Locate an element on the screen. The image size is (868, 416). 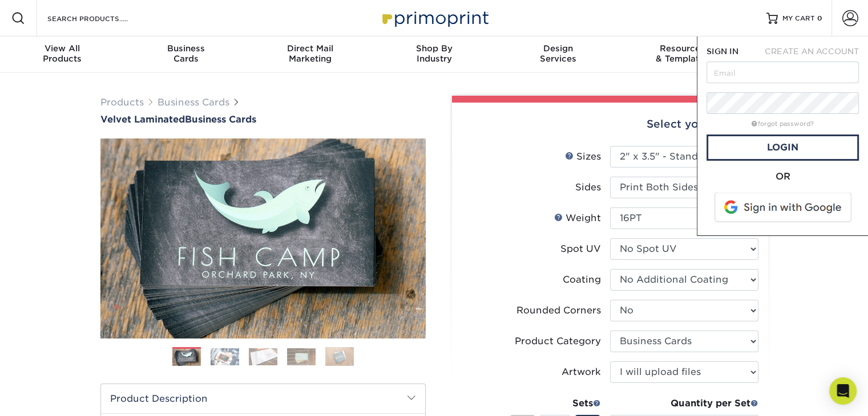
span: Shop By is located at coordinates (434, 49).